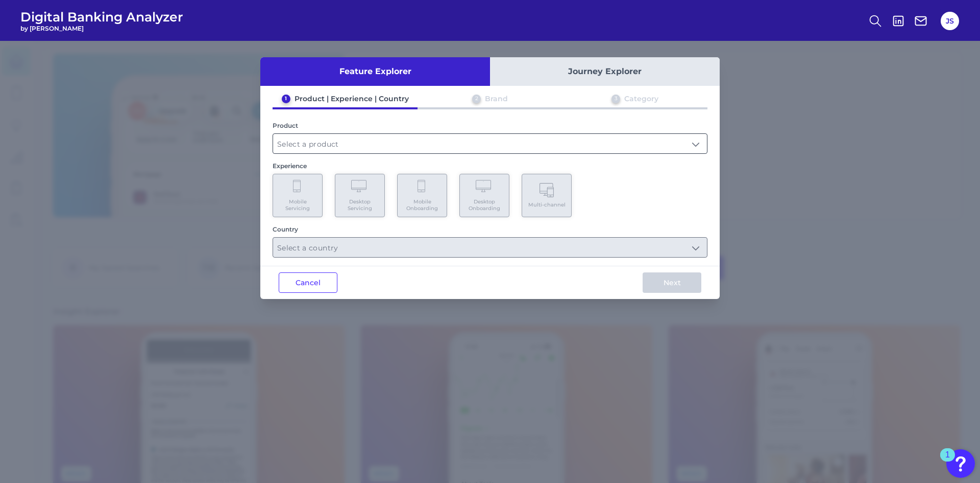  Describe the element at coordinates (297, 205) in the screenshot. I see `span: Mobile Servicing` at that location.